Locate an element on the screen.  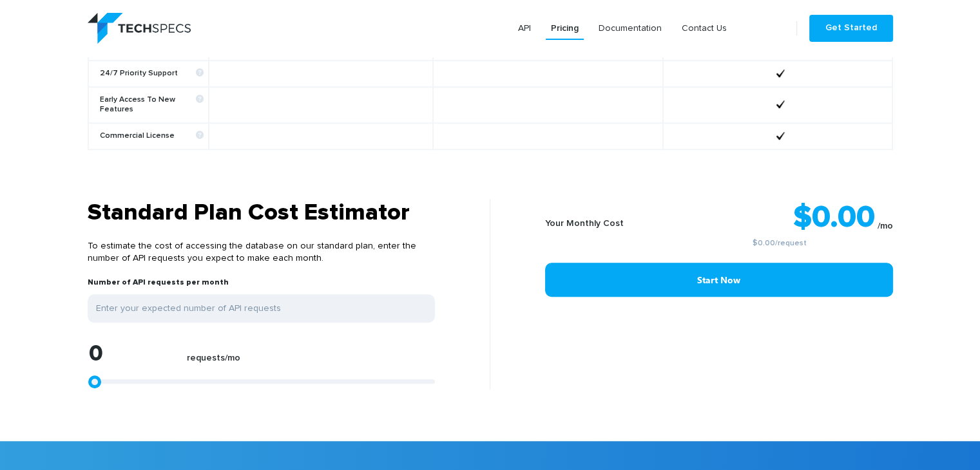
sub: /mo is located at coordinates (884, 226).